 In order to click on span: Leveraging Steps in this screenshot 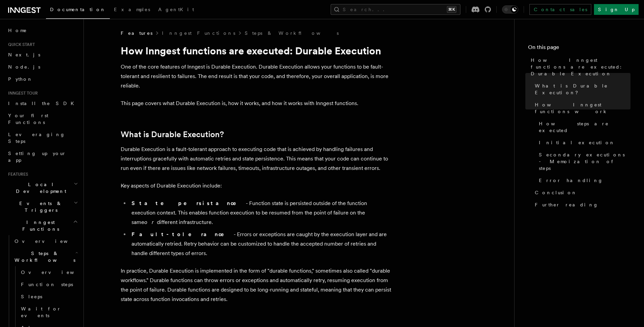, I will do `click(36, 138)`.